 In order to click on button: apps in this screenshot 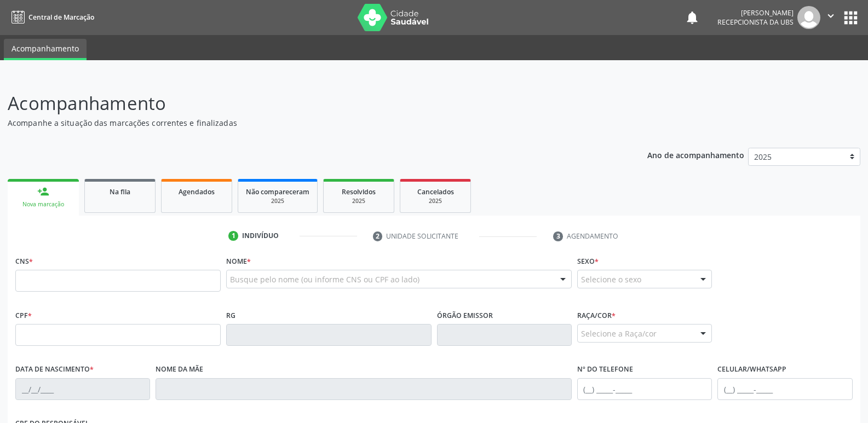, I will do `click(850, 17)`.